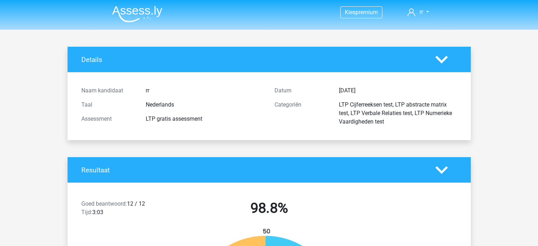  Describe the element at coordinates (253, 59) in the screenshot. I see `h4: Details` at that location.